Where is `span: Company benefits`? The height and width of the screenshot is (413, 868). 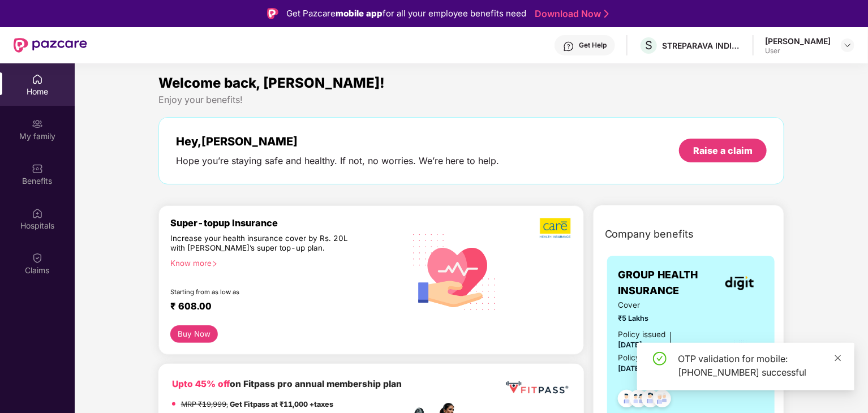
span: Company benefits is located at coordinates (649, 234).